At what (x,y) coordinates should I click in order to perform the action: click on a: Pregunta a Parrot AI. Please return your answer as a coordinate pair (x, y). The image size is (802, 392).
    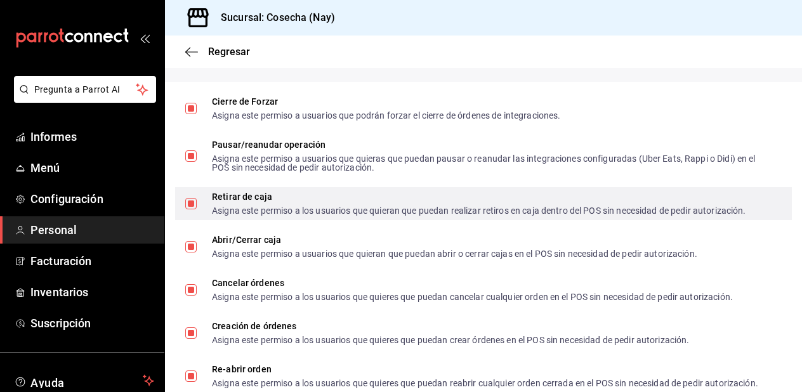
    Looking at the image, I should click on (82, 98).